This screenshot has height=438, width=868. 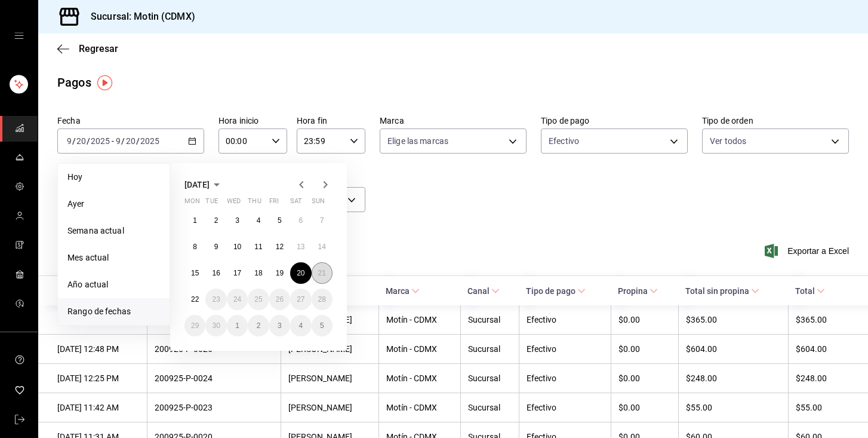 What do you see at coordinates (113, 257) in the screenshot?
I see `span: Mes actual` at bounding box center [113, 257].